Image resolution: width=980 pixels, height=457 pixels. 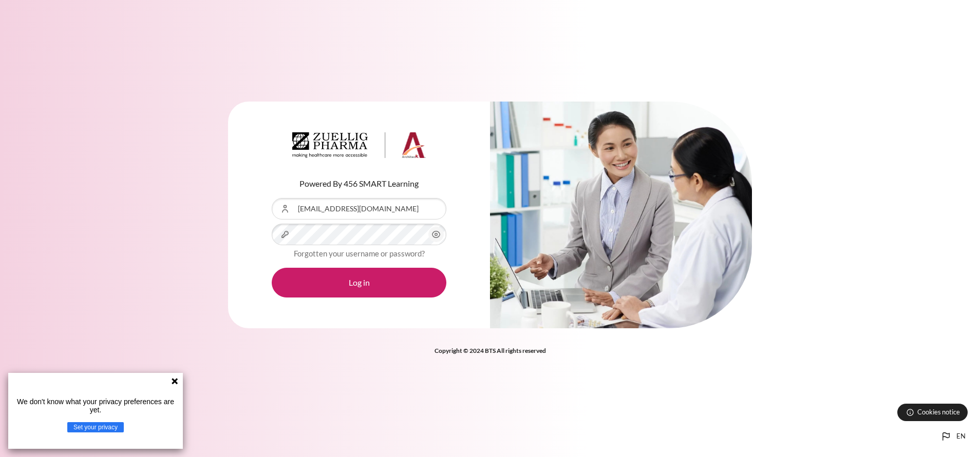 I want to click on img: Architeck, so click(x=359, y=146).